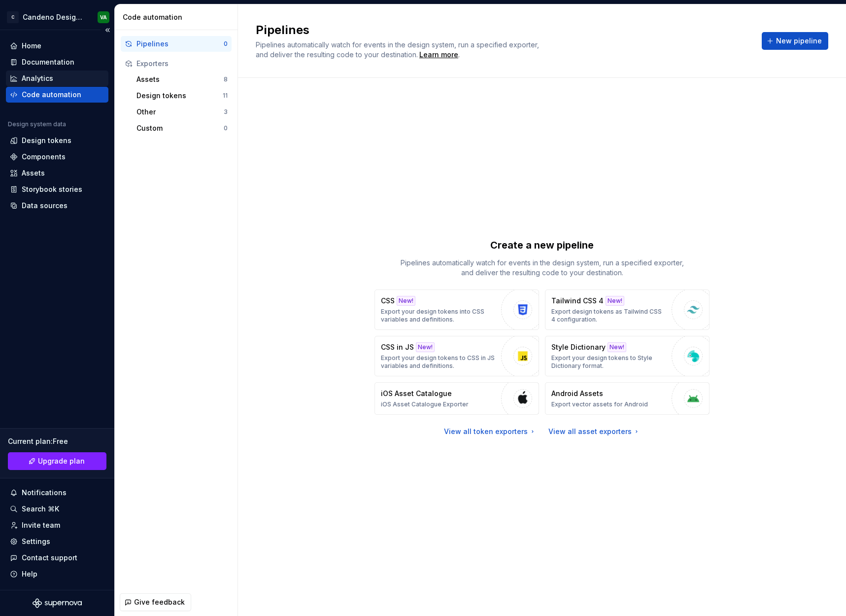 The image size is (846, 616). What do you see at coordinates (37, 78) in the screenshot?
I see `div: Analytics` at bounding box center [37, 78].